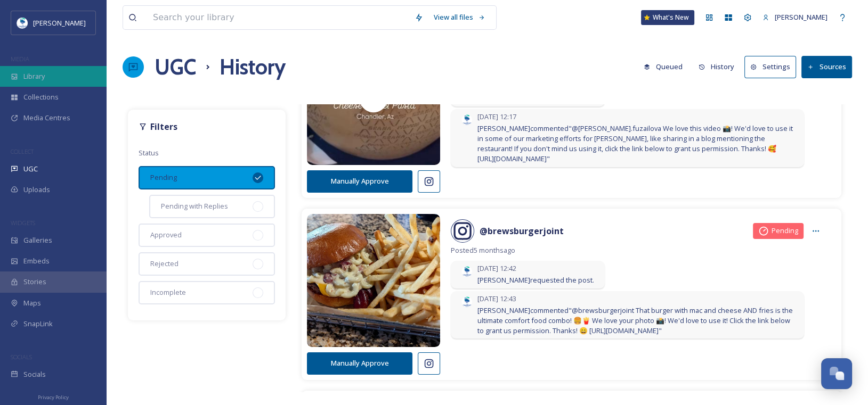 This screenshot has width=868, height=405. What do you see at coordinates (279, 17) in the screenshot?
I see `input: Search your library` at bounding box center [279, 17].